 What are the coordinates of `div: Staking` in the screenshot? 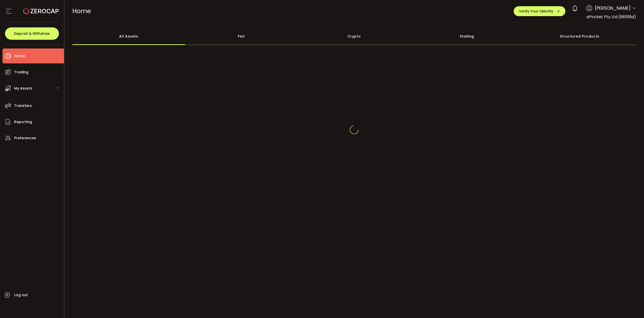 It's located at (467, 36).